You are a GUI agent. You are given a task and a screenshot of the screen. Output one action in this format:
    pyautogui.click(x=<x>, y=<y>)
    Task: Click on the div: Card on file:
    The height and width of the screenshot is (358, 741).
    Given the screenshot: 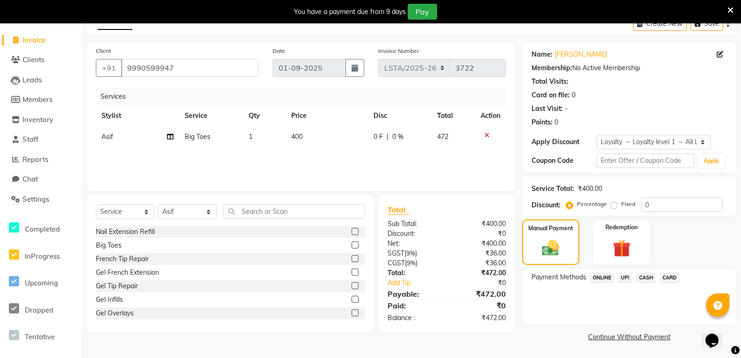 What is the action you would take?
    pyautogui.click(x=551, y=95)
    